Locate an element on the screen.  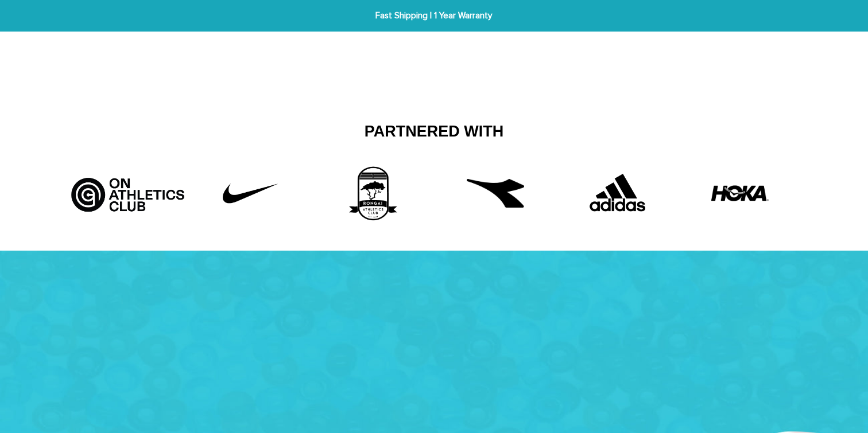
img: Untitled-1_42f22808-10d6-43b8-a0fd-fffce8cf9462.png is located at coordinates (250, 193).